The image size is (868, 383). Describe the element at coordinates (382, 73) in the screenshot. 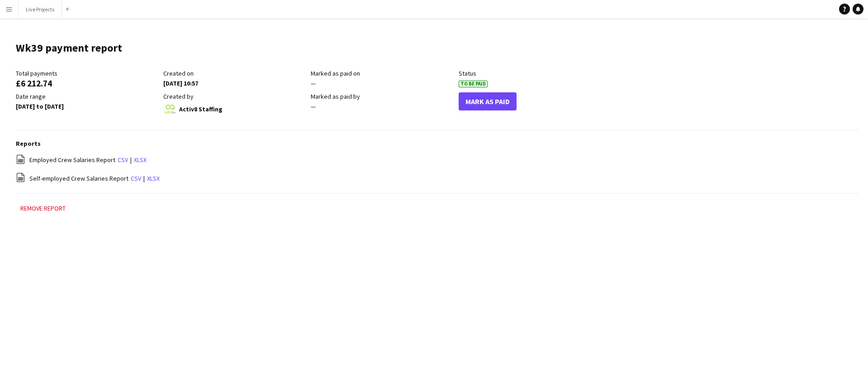

I see `div: Marked as paid on` at that location.